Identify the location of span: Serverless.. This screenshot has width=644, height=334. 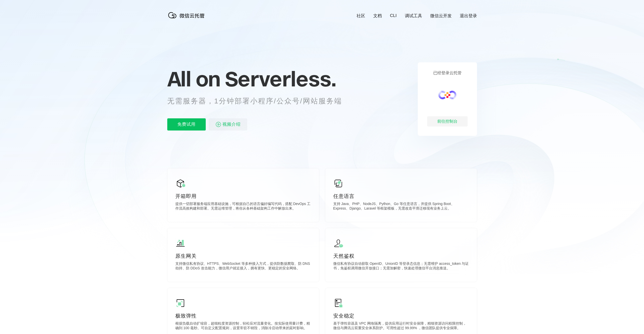
(280, 79).